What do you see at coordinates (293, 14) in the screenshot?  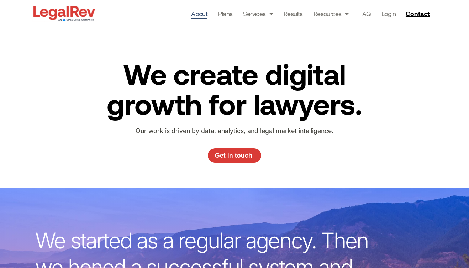 I see `nav: Menu` at bounding box center [293, 14].